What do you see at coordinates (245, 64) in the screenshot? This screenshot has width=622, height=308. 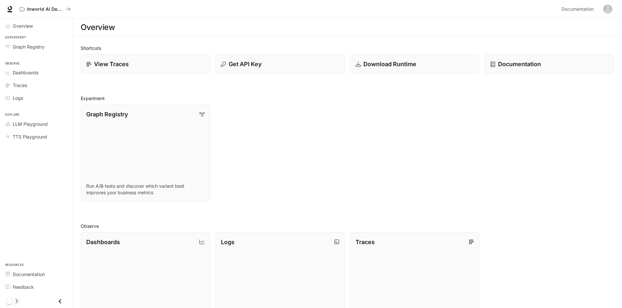 I see `p: Get API Key` at bounding box center [245, 64].